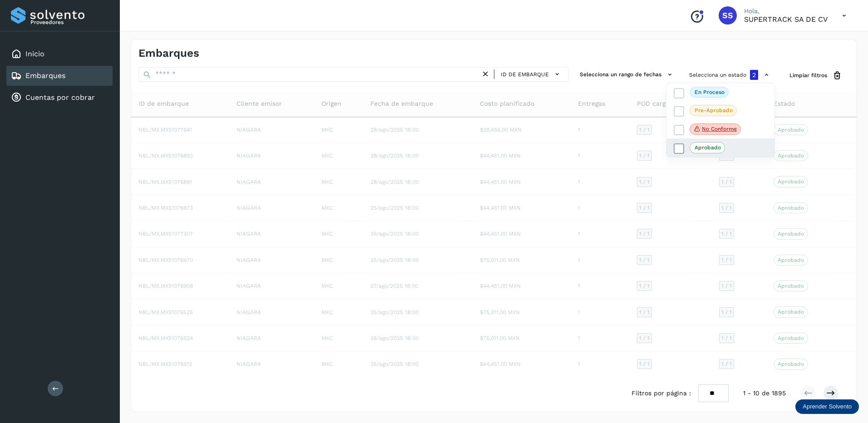 This screenshot has width=868, height=423. Describe the element at coordinates (60, 98) in the screenshot. I see `div: Cuentas por cobrar` at that location.